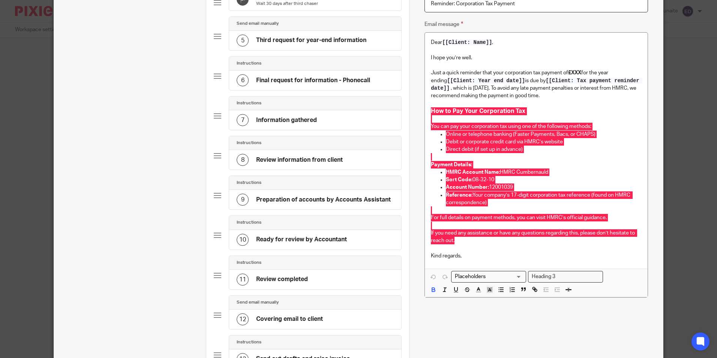  Describe the element at coordinates (536, 126) in the screenshot. I see `p: You can pay your corporation tax using one of the following methods:` at that location.